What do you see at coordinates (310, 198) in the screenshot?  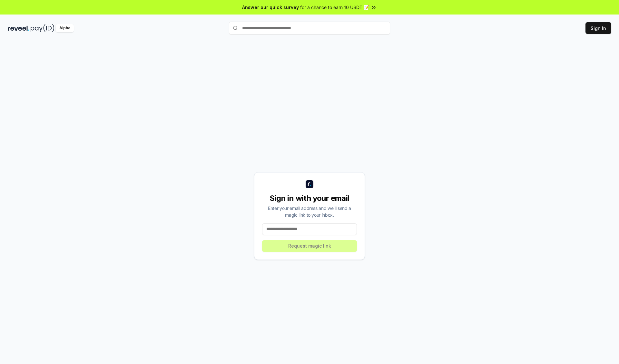 I see `div: Sign in with your email` at bounding box center [310, 198].